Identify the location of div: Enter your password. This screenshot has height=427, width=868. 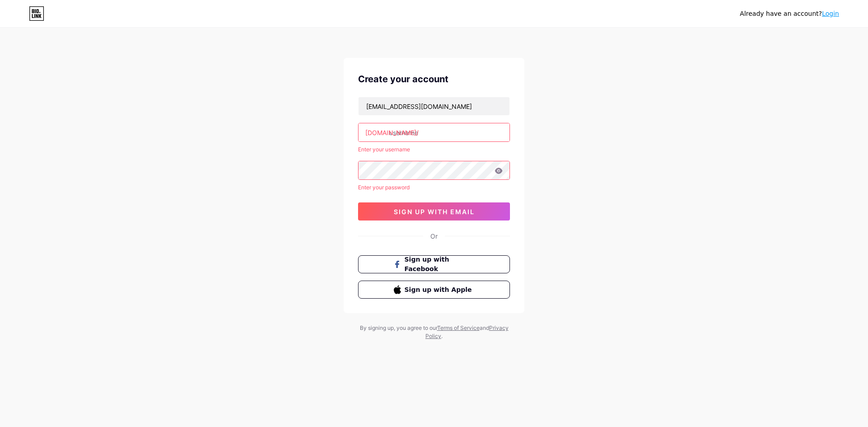
(434, 187).